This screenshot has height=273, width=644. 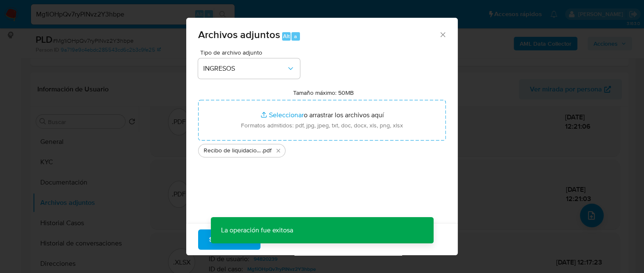 What do you see at coordinates (295, 36) in the screenshot?
I see `span: a` at bounding box center [295, 36].